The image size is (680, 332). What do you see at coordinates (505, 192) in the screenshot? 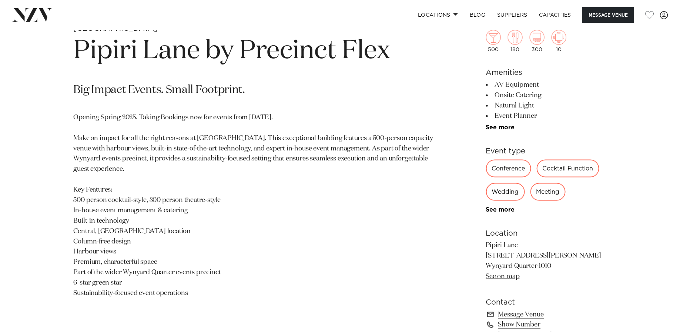
I see `div: Wedding` at bounding box center [505, 192].